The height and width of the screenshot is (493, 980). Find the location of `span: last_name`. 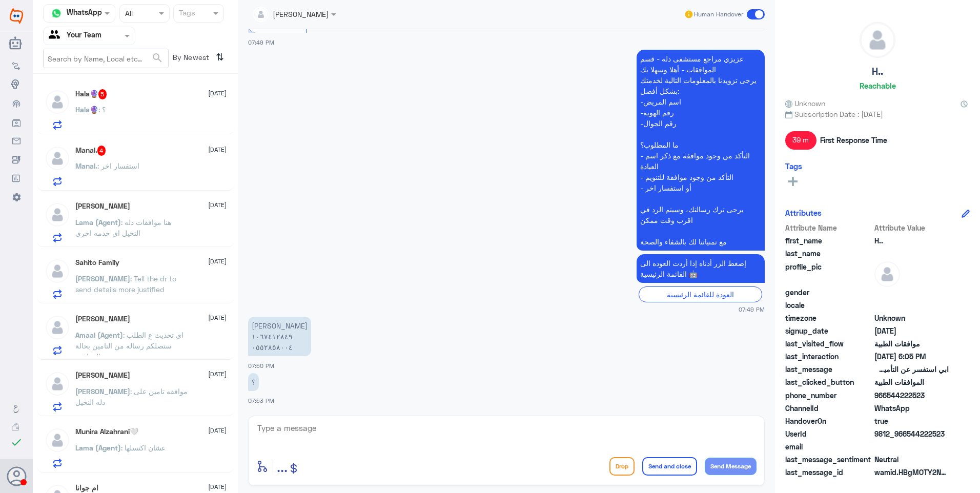

span: last_name is located at coordinates (829, 253).